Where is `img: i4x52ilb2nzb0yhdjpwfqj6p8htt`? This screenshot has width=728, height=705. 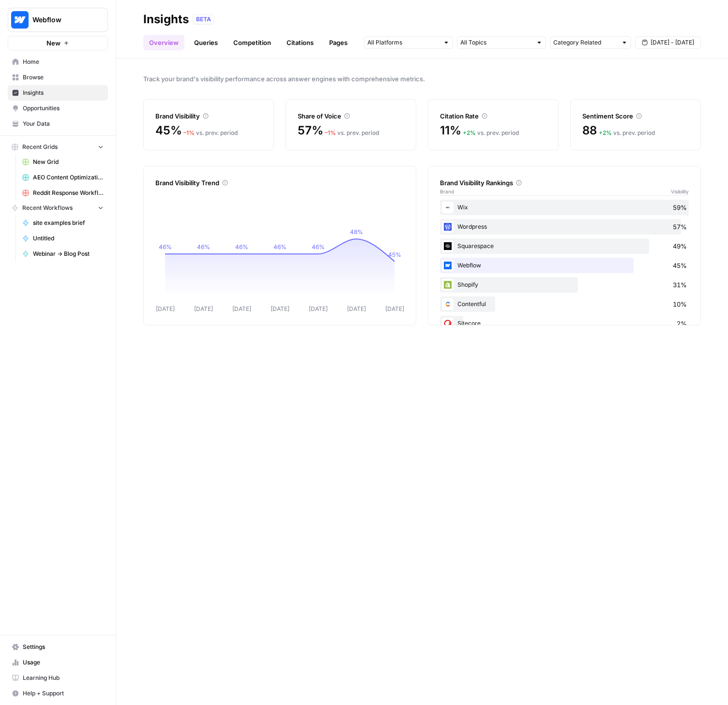
img: i4x52ilb2nzb0yhdjpwfqj6p8htt is located at coordinates (448, 207).